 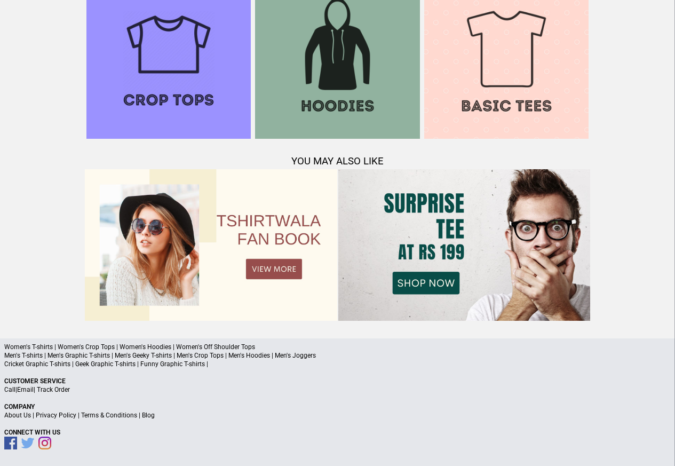 I want to click on a: Track Order, so click(x=53, y=390).